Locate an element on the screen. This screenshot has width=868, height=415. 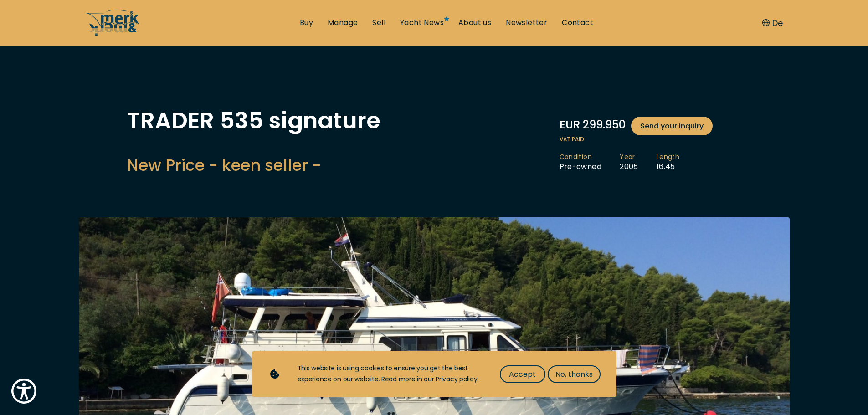
button: Show Accessibility Preferences is located at coordinates (23, 391).